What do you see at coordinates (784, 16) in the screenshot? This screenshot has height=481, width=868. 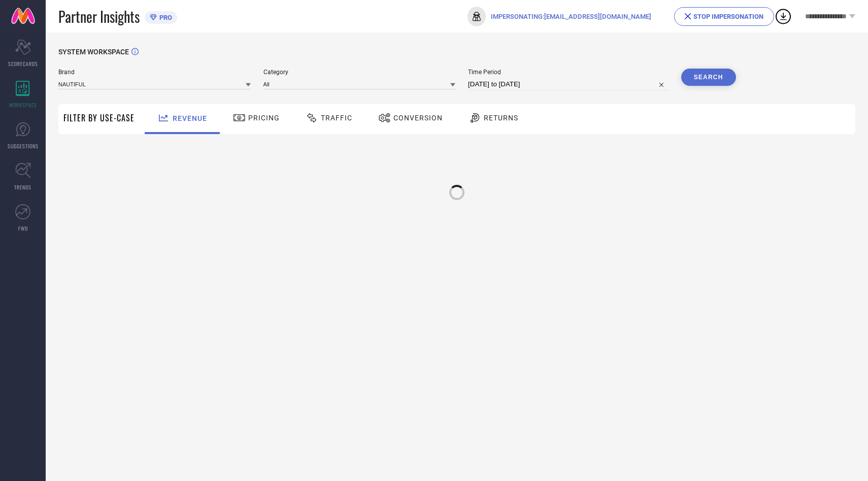 I see `div: Open download list` at bounding box center [784, 16].